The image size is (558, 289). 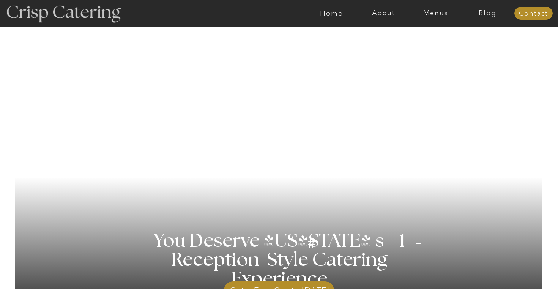 I want to click on nav: Contact, so click(x=534, y=14).